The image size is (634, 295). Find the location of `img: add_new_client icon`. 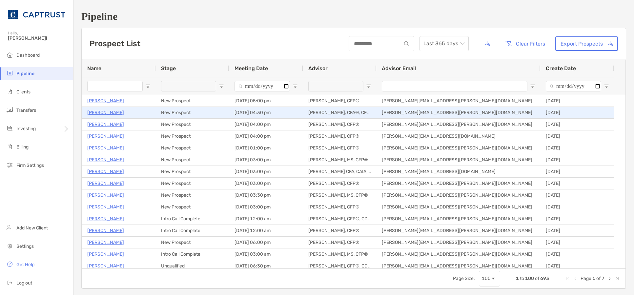

img: add_new_client icon is located at coordinates (10, 228).